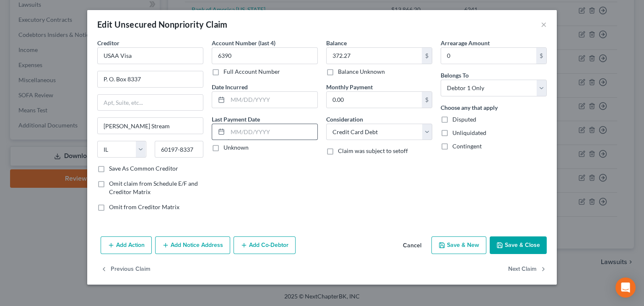 This screenshot has width=644, height=306. Describe the element at coordinates (372, 150) in the screenshot. I see `span: Claim was subject to setoff` at that location.